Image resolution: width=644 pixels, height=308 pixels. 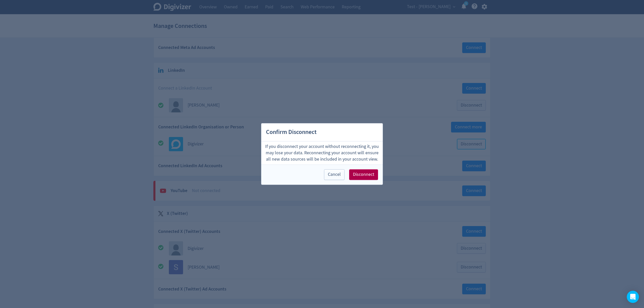 I want to click on span: Disconnect, so click(x=363, y=175).